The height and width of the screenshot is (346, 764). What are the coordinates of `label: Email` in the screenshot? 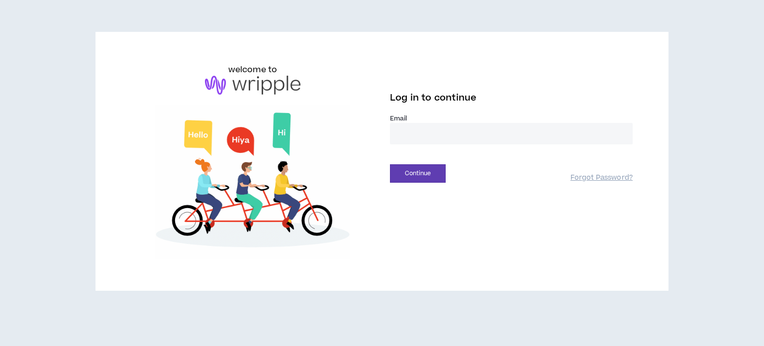 It's located at (511, 118).